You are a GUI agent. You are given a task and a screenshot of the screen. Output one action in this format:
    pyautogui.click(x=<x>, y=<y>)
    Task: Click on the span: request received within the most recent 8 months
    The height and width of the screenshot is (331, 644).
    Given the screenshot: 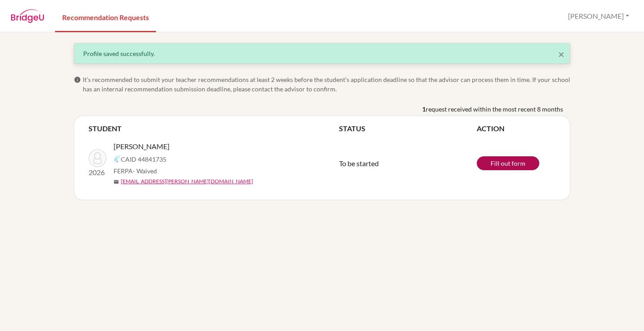 What is the action you would take?
    pyautogui.click(x=495, y=109)
    